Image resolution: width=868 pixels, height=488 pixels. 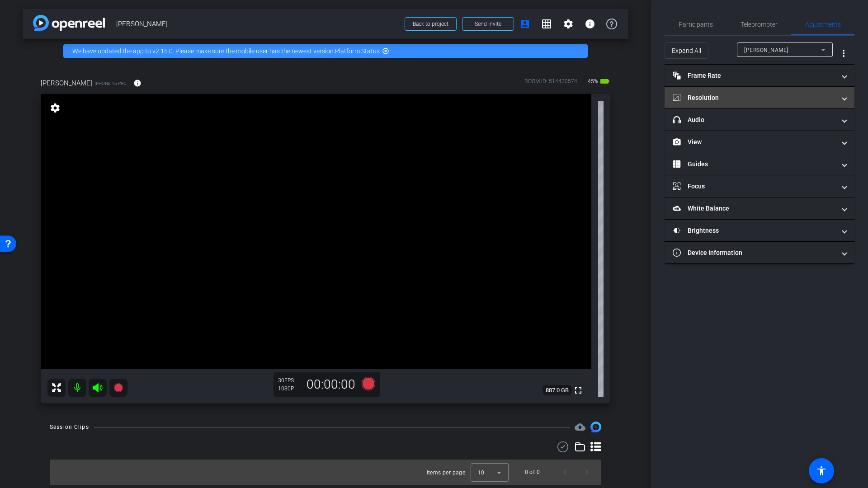 What do you see at coordinates (760, 120) in the screenshot?
I see `mat-expansion-panel-header: Audio` at bounding box center [760, 120].